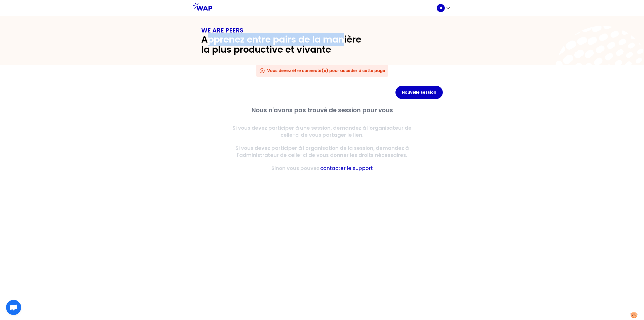 Image resolution: width=644 pixels, height=320 pixels. Describe the element at coordinates (441, 8) in the screenshot. I see `p: DL` at that location.